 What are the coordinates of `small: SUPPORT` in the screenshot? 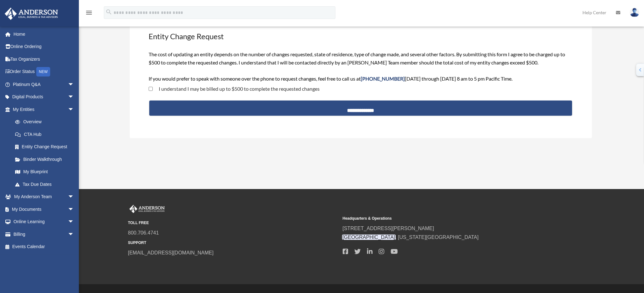 It's located at (233, 243).